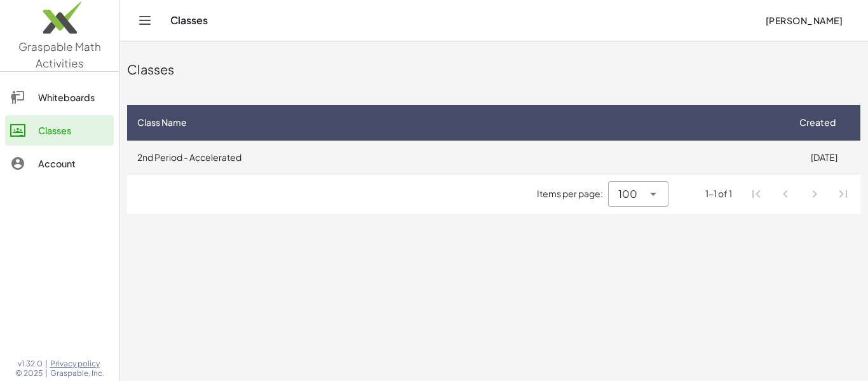 Image resolution: width=868 pixels, height=381 pixels. Describe the element at coordinates (59, 55) in the screenshot. I see `span: Graspable Math Activities` at that location.